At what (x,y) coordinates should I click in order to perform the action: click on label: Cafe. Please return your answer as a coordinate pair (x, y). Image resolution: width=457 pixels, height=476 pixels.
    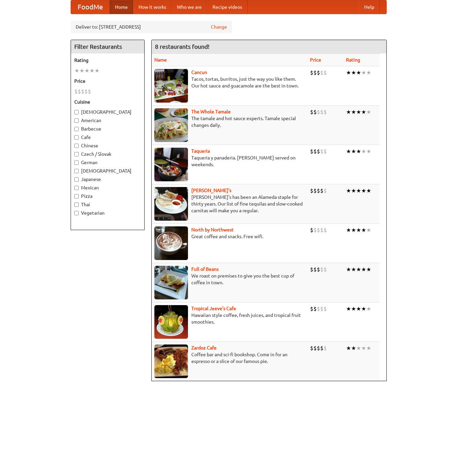
    Looking at the image, I should click on (107, 137).